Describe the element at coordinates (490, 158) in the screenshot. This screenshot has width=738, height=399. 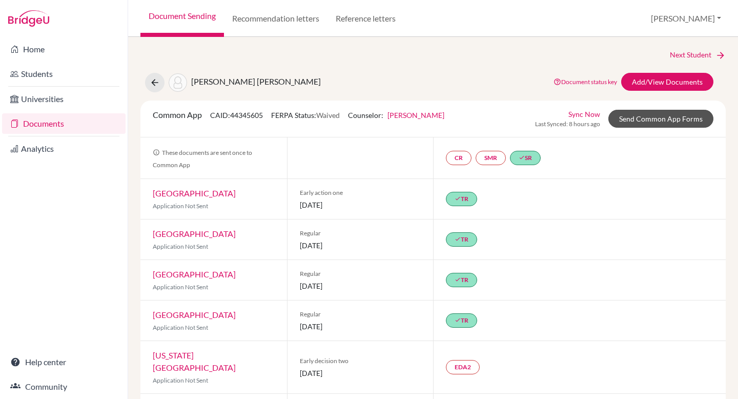
I see `a: SMR` at that location.